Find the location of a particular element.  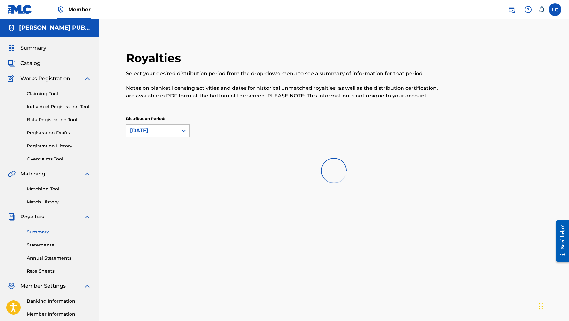

img: Member Settings is located at coordinates (11, 286).